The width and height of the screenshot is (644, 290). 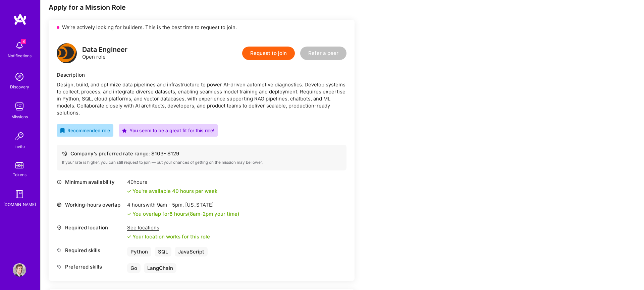 I want to click on div: Preferred skills, so click(x=90, y=267).